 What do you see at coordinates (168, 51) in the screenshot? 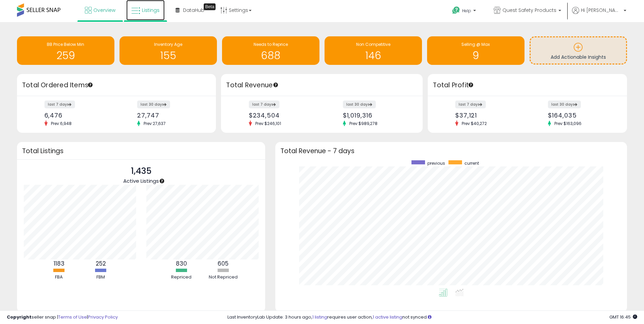
I see `a: Inventory Age 155` at bounding box center [168, 51].